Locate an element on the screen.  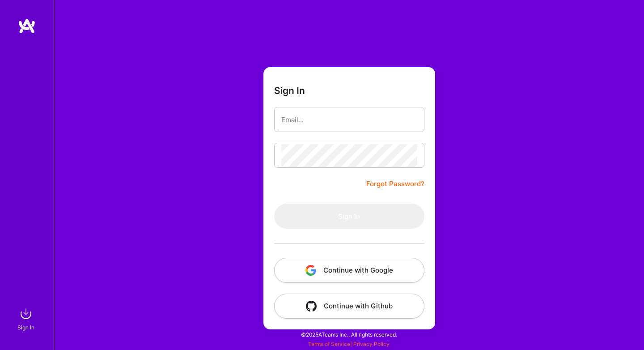
a: Privacy Policy is located at coordinates (371, 343).